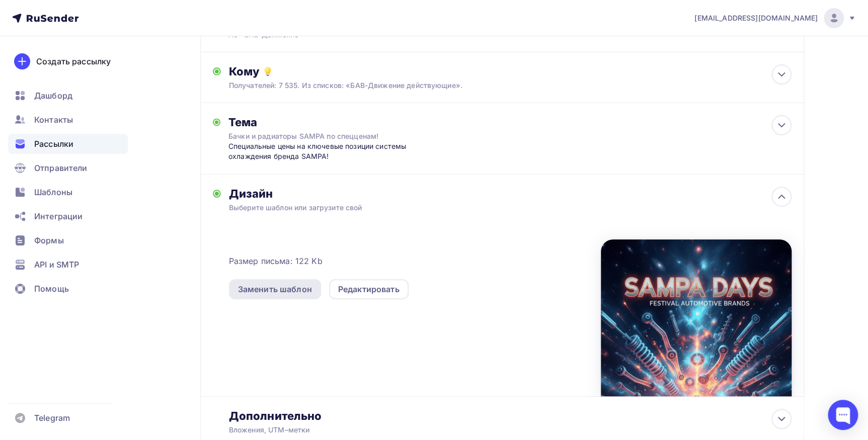 The height and width of the screenshot is (440, 868). What do you see at coordinates (52, 288) in the screenshot?
I see `span: Помощь` at bounding box center [52, 288].